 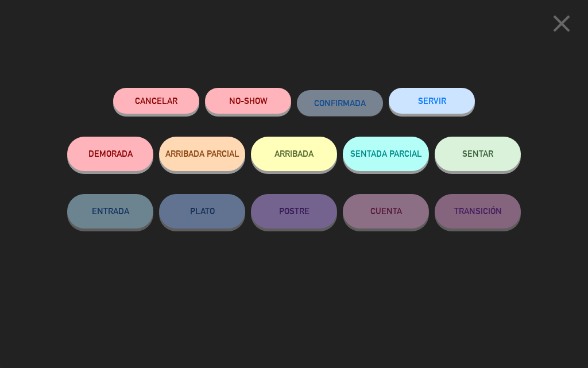 What do you see at coordinates (202, 154) in the screenshot?
I see `button: ARRIBADA PARCIAL` at bounding box center [202, 154].